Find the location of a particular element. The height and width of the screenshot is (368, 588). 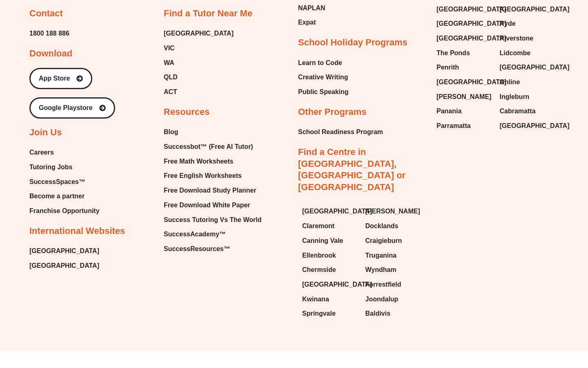

a: QLD is located at coordinates (198, 78).